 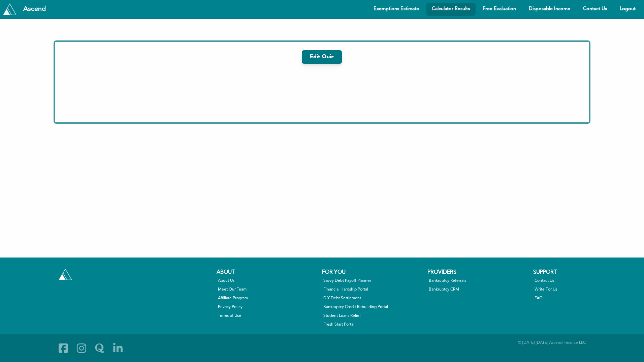 What do you see at coordinates (373, 325) in the screenshot?
I see `a: Fresh Start Portal` at bounding box center [373, 325].